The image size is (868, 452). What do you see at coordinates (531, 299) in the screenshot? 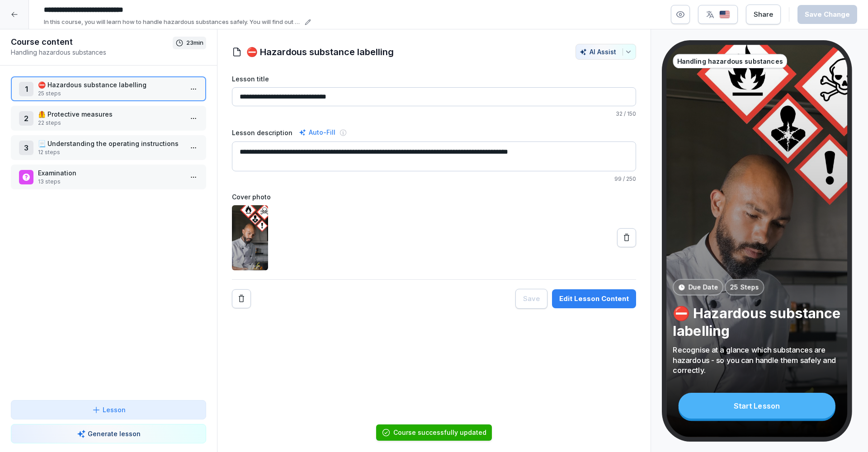
I see `div: Save` at bounding box center [531, 299].